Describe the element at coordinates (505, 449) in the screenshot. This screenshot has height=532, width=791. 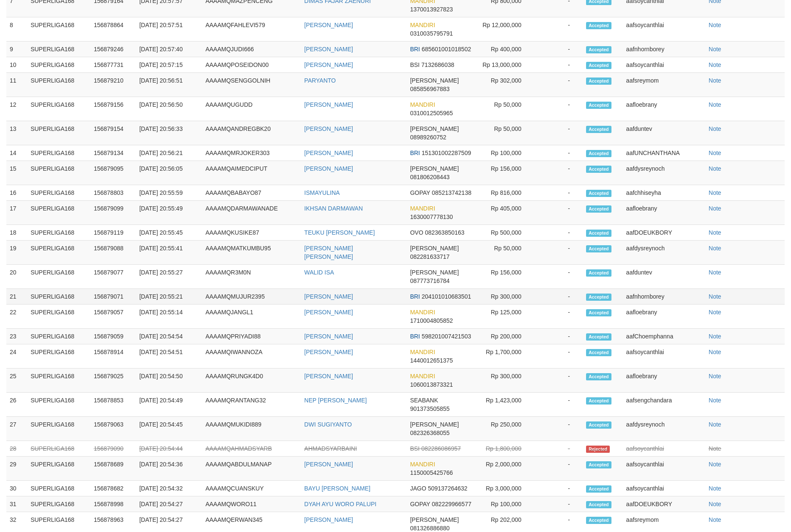
I see `td: Rp 1,800,000` at that location.